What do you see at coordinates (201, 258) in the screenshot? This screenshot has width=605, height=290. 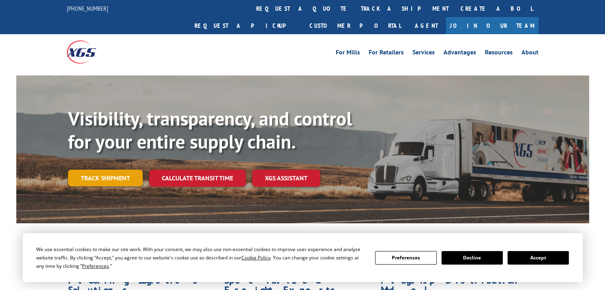 I see `div: We use essential cookies to make our site work. With your consent, we may also use non-essential ...` at bounding box center [201, 258].